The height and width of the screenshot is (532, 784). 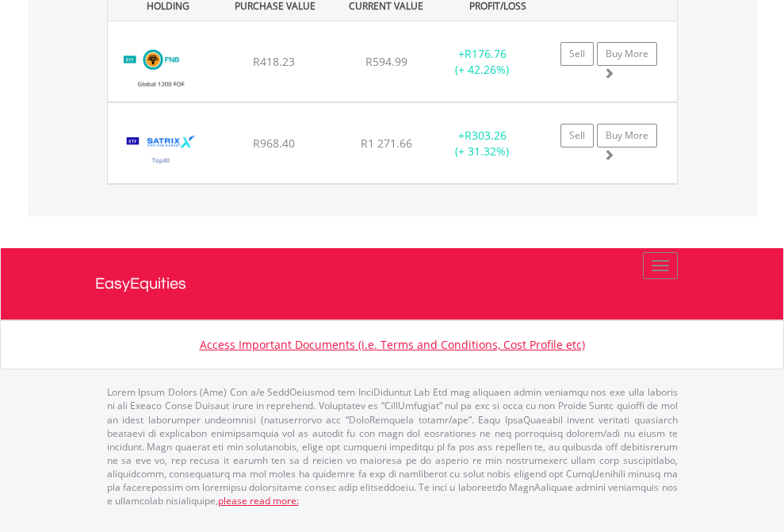 I want to click on a: please read more:, so click(x=259, y=501).